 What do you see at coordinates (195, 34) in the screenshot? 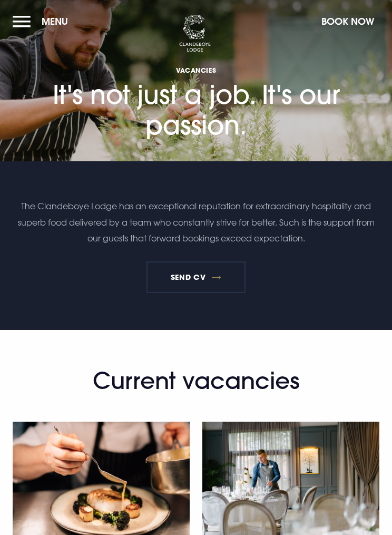
I see `img: Clandeboye Lodge` at bounding box center [195, 34].